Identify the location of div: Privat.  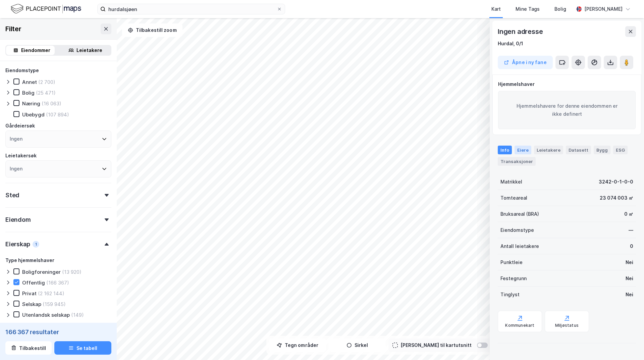
(29, 293).